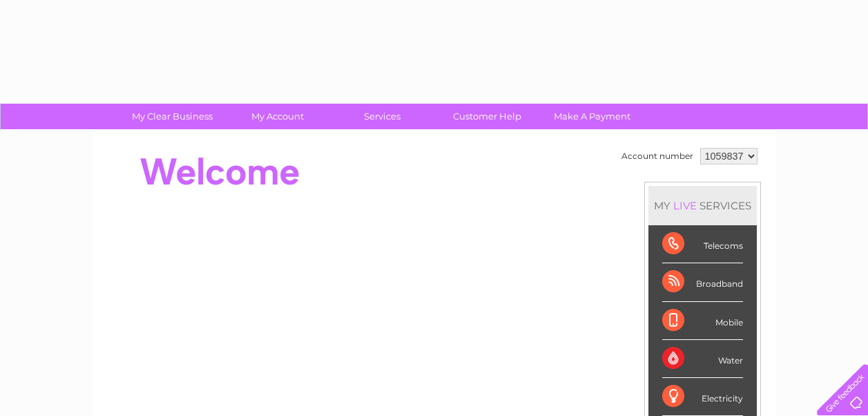  Describe the element at coordinates (658, 156) in the screenshot. I see `td: Account number` at that location.